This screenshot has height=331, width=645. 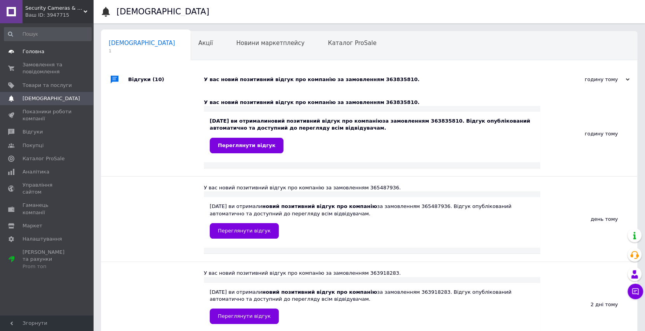 What do you see at coordinates (32, 226) in the screenshot?
I see `span: Маркет` at bounding box center [32, 226].